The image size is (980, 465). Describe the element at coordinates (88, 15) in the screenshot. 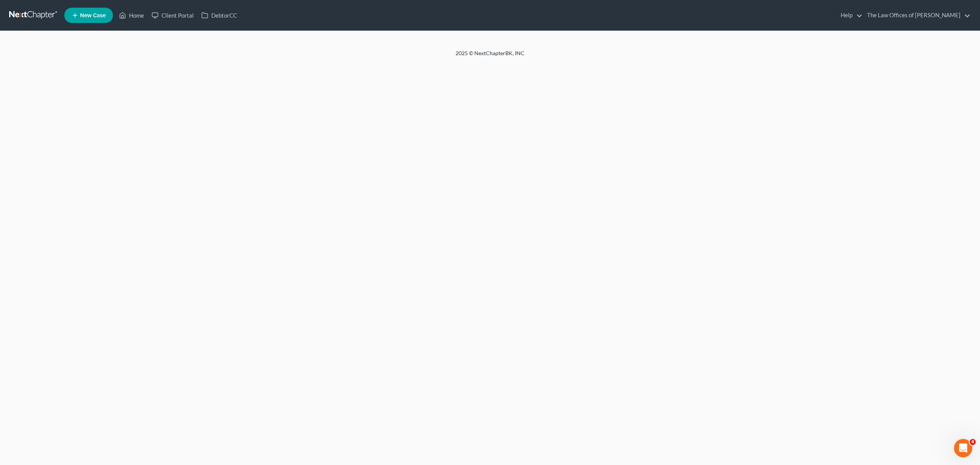

I see `new-legal-case-button: New Case` at that location.